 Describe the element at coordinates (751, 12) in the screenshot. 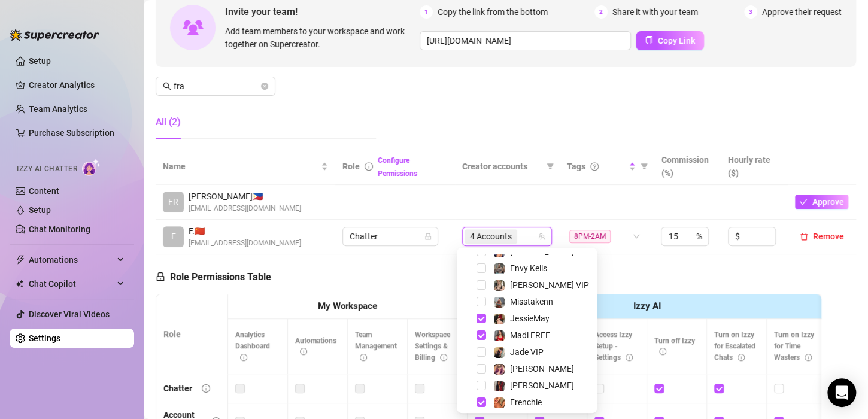

I see `span: 3` at that location.